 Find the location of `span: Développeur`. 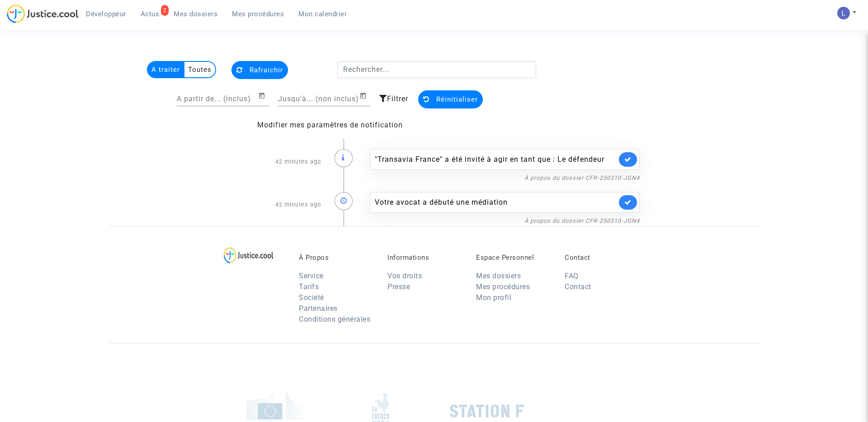

span: Développeur is located at coordinates (106, 14).